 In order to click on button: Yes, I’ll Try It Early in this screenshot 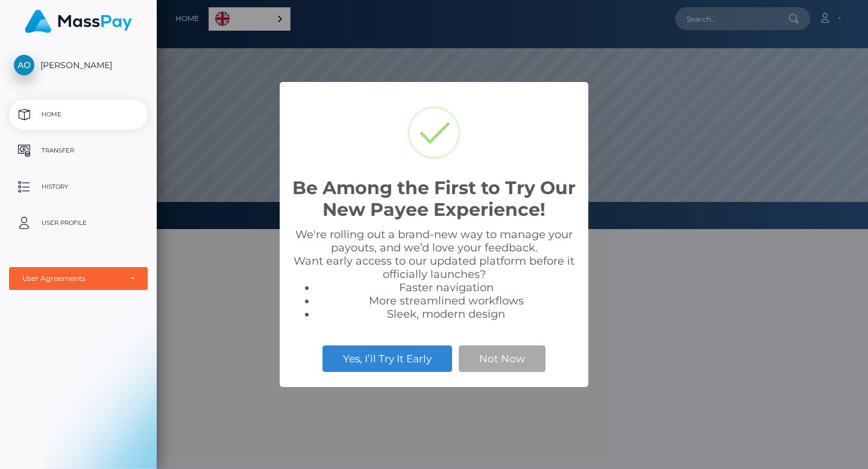, I will do `click(387, 359)`.